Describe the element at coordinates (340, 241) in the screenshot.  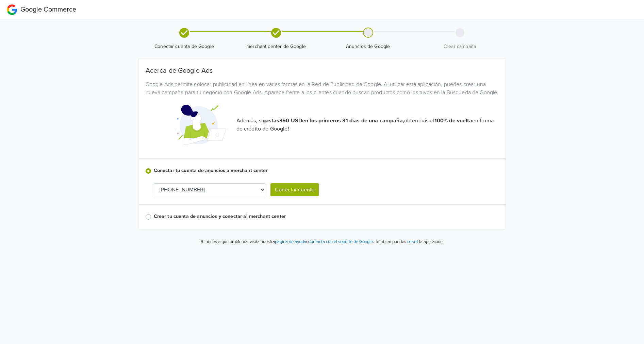
I see `a: contacta con el soporte de Google` at that location.